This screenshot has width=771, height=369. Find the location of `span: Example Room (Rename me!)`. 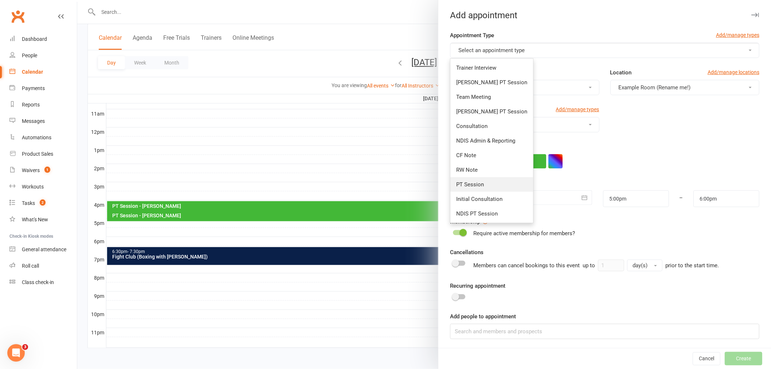

span: Example Room (Rename me!) is located at coordinates (655, 87).